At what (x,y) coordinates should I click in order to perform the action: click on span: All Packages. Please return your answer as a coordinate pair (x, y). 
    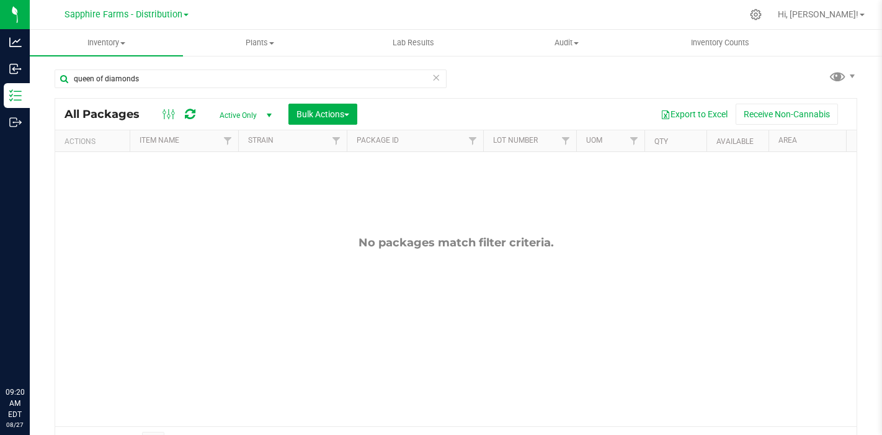
    Looking at the image, I should click on (108, 114).